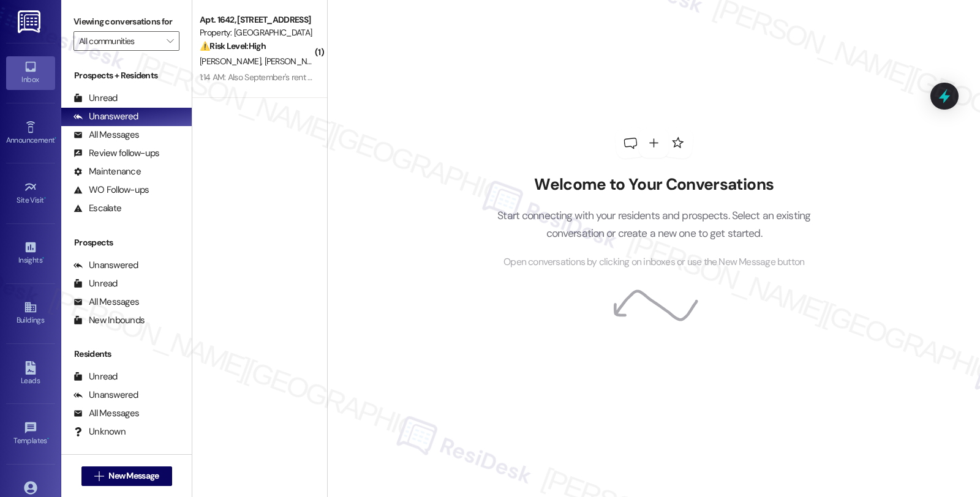  I want to click on input: All communities, so click(120, 41).